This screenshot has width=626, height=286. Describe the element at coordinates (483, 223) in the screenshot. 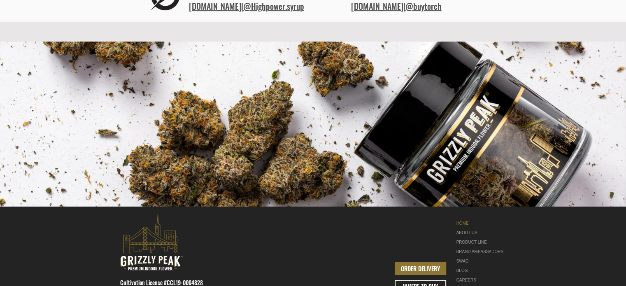

I see `a: HOME` at that location.